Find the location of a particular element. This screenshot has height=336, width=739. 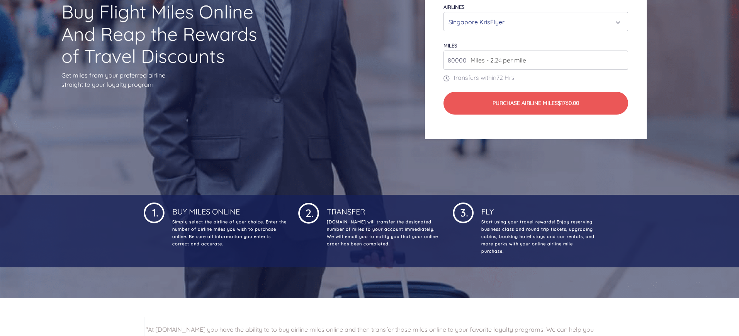

p: transfers within is located at coordinates (535, 78).